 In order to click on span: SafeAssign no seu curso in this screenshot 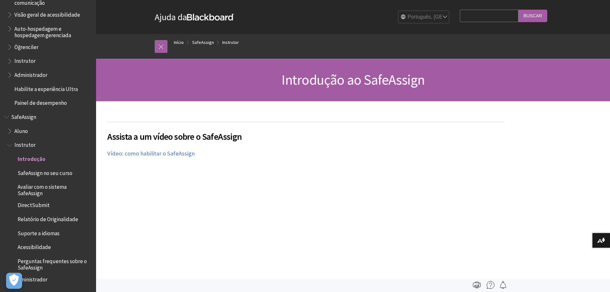, I will do `click(45, 172)`.